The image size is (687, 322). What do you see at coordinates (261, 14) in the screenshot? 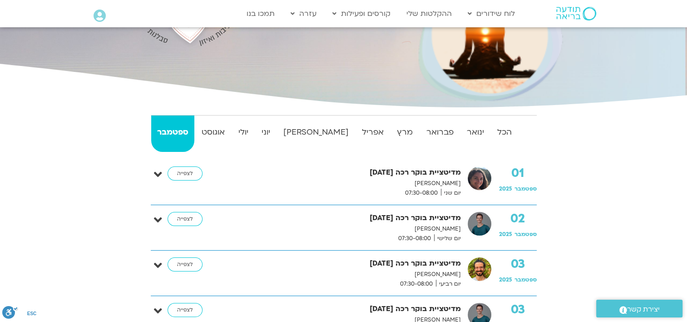
I see `a: תמכו בנו` at bounding box center [261, 14].